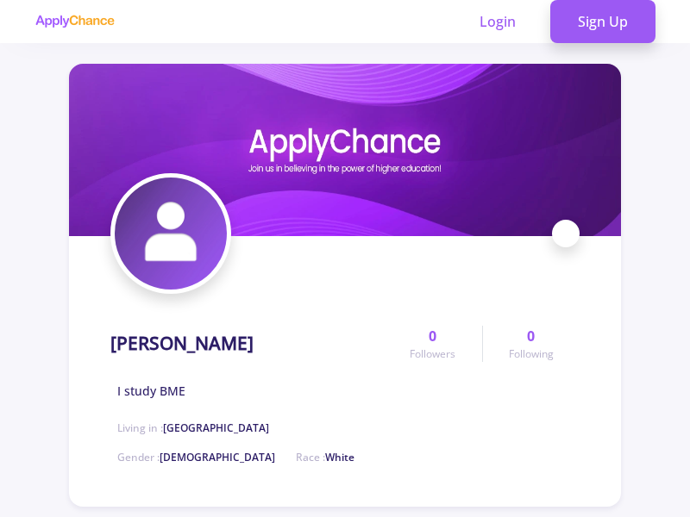 Image resolution: width=690 pixels, height=517 pixels. What do you see at coordinates (531, 354) in the screenshot?
I see `span: Following` at bounding box center [531, 354].